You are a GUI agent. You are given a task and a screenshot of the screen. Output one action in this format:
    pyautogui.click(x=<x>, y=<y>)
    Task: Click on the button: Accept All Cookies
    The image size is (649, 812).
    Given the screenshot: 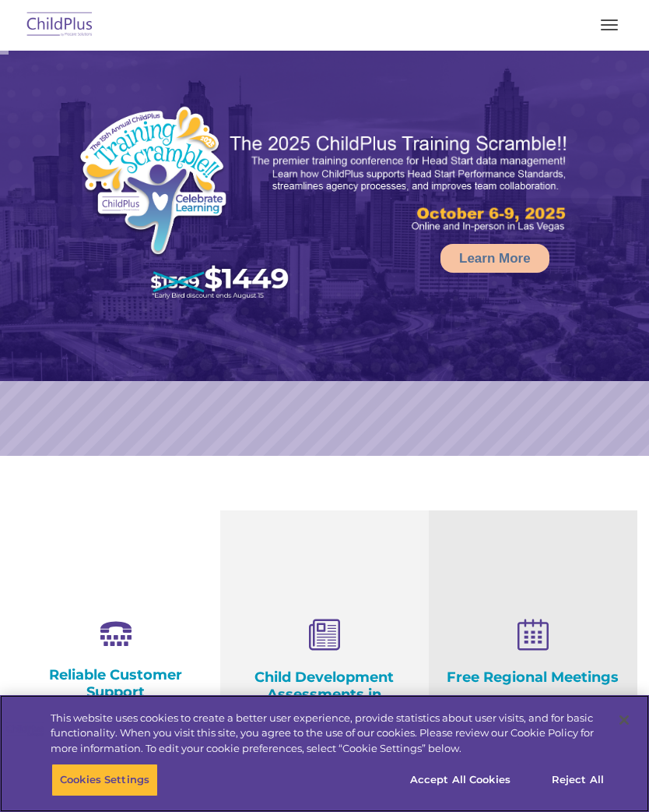 What is the action you would take?
    pyautogui.click(x=460, y=779)
    